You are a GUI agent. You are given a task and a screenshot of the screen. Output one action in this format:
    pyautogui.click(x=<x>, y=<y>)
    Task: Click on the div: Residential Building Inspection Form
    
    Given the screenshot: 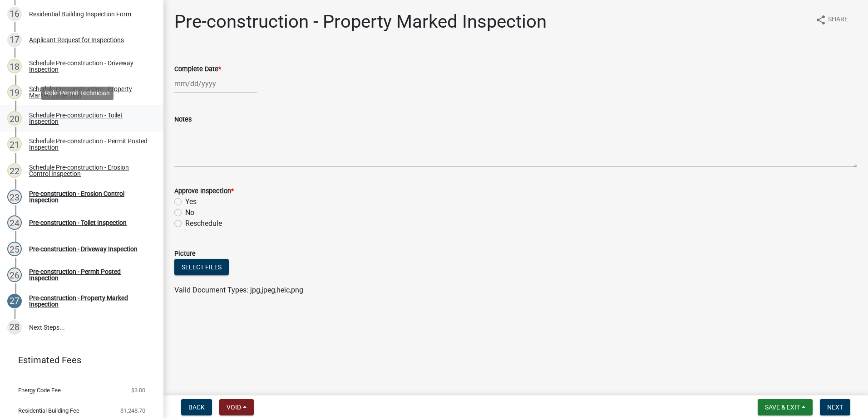 What is the action you would take?
    pyautogui.click(x=80, y=14)
    